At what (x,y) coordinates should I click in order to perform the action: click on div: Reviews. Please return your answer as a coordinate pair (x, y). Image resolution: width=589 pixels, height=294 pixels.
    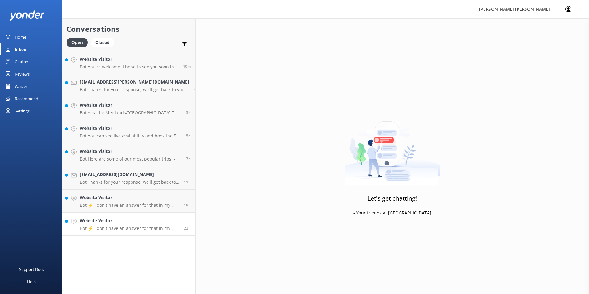
    Looking at the image, I should click on (22, 74).